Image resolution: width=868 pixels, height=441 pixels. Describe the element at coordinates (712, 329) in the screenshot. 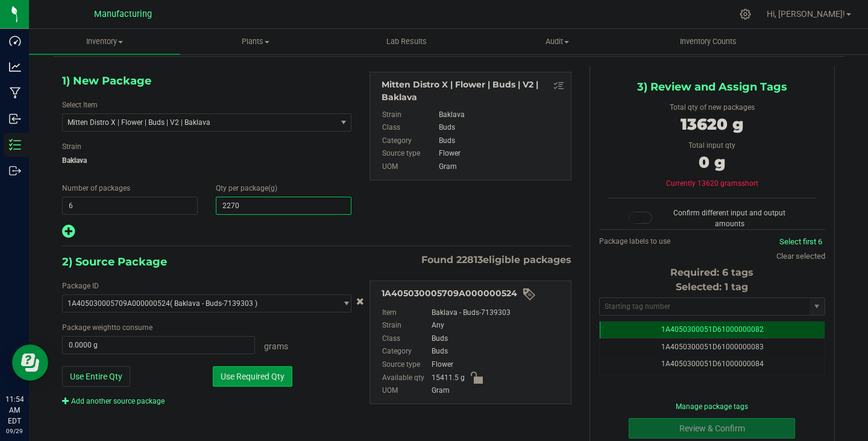

I see `span: 1A4050300051D61000000082` at that location.